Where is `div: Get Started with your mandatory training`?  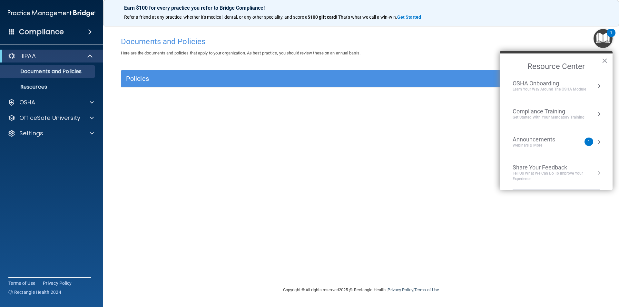
div: Get Started with your mandatory training is located at coordinates (548, 117).